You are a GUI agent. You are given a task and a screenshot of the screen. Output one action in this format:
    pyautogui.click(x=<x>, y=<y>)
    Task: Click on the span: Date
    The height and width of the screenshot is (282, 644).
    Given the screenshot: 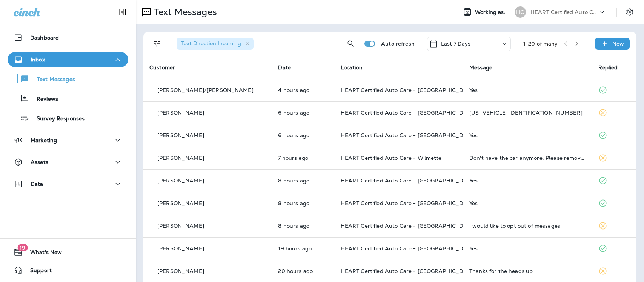 What is the action you would take?
    pyautogui.click(x=284, y=67)
    